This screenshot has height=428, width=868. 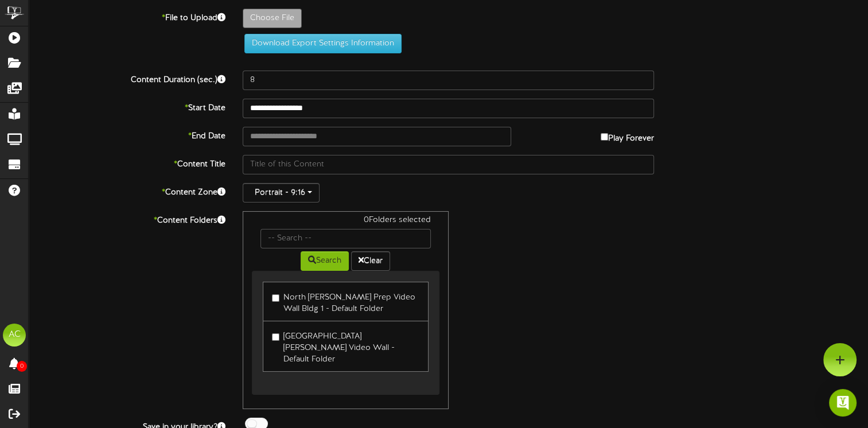 I want to click on input: Play Forever, so click(x=604, y=136).